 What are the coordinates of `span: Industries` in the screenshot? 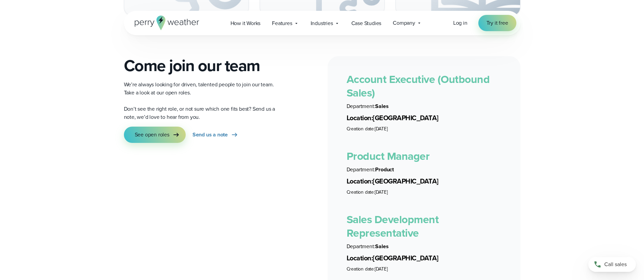 It's located at (322, 23).